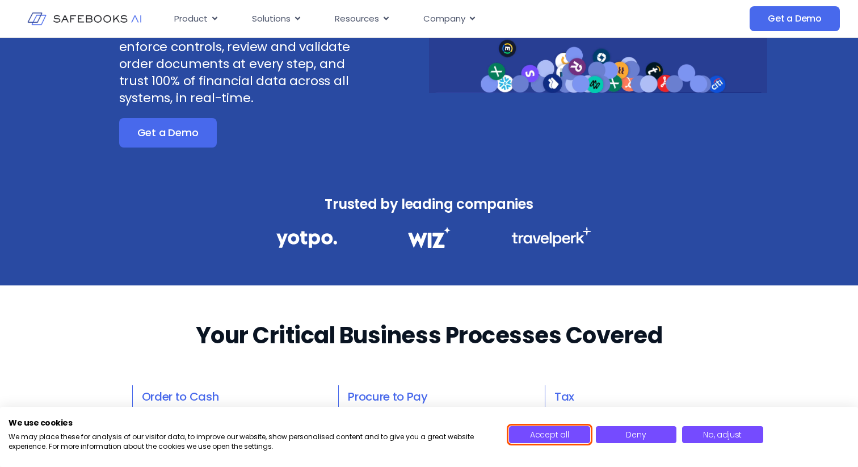 The image size is (858, 467). What do you see at coordinates (357, 19) in the screenshot?
I see `span: Resources` at bounding box center [357, 19].